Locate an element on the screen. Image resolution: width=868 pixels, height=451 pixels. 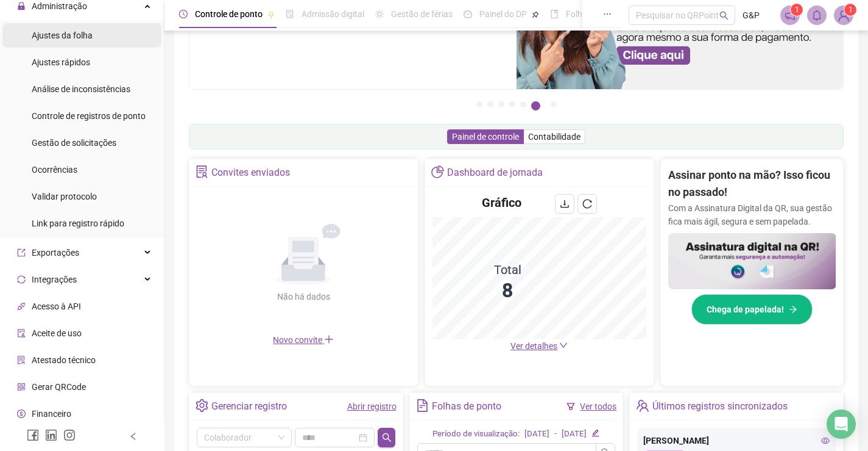
span: ellipsis is located at coordinates (608, 14).